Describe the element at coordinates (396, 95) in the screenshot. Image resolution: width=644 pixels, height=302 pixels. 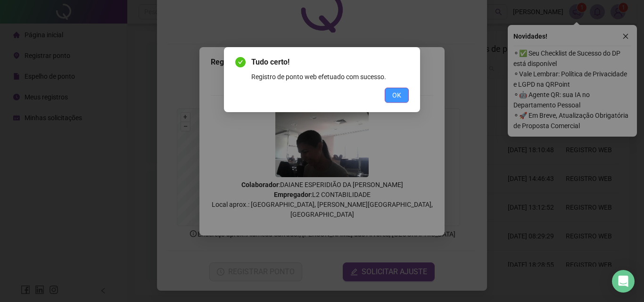
I see `span: OK` at that location.